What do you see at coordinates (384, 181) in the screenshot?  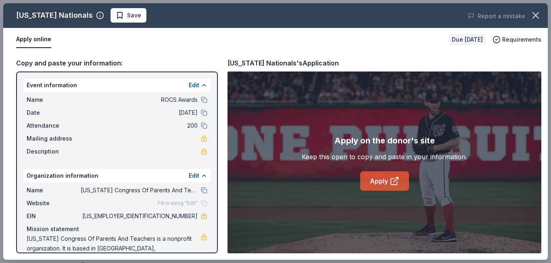 I see `a: Apply` at bounding box center [384, 181].